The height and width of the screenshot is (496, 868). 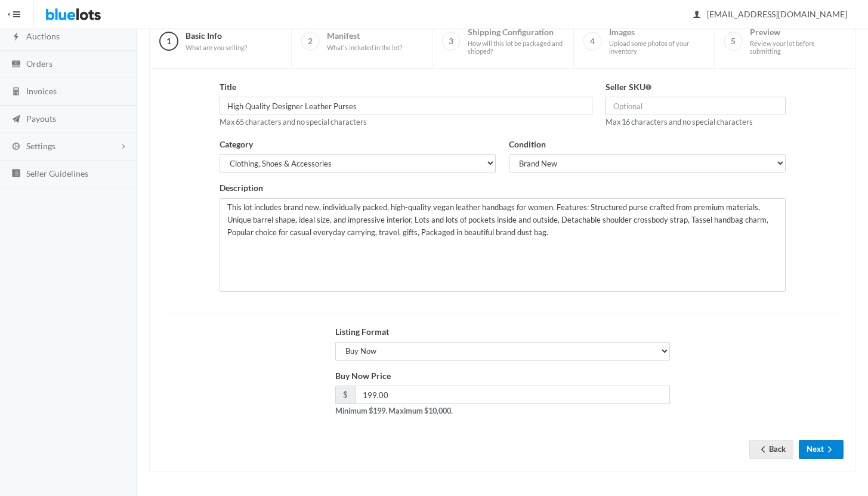 I want to click on label: Description, so click(x=241, y=188).